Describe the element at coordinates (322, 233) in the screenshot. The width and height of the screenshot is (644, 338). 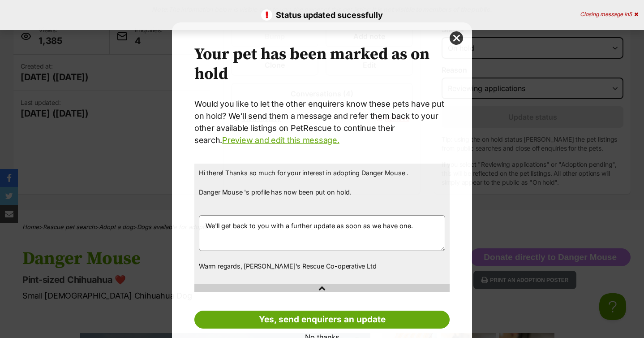
I see `textarea: We'll get back to you with a further update as soon as we have one.` at that location.